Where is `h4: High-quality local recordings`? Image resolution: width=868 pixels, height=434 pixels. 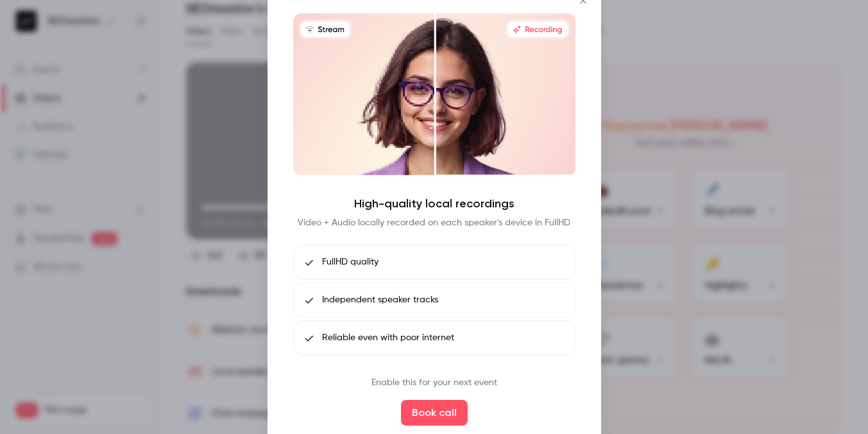
h4: High-quality local recordings is located at coordinates (434, 204).